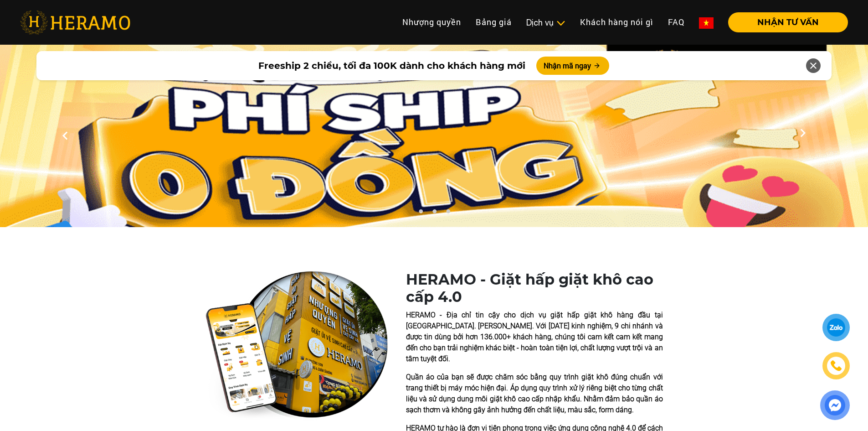 This screenshot has height=431, width=868. Describe the element at coordinates (837, 366) in the screenshot. I see `a: phone-icon` at that location.